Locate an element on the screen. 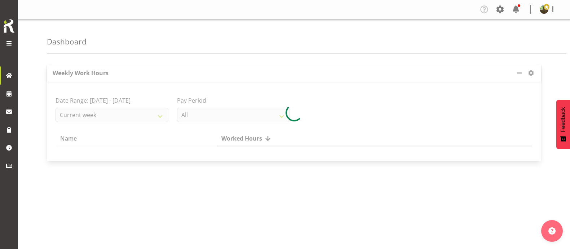 This screenshot has height=249, width=570. img: help-xxl-2.png is located at coordinates (552, 231).